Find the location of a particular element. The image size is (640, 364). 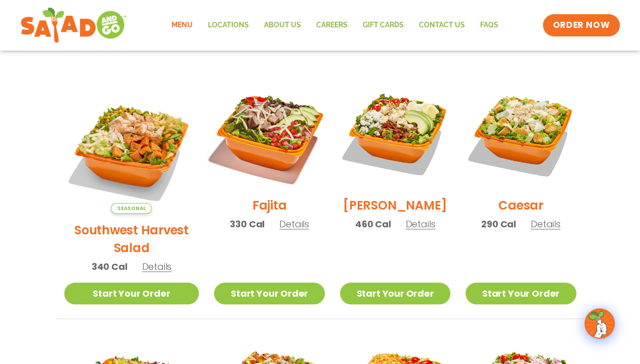

a: ORDER NOW is located at coordinates (582, 26).